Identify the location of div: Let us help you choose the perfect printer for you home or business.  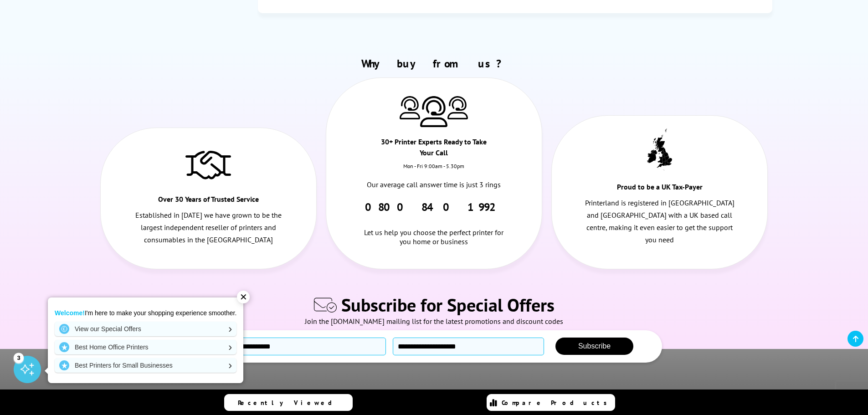
(434, 230).